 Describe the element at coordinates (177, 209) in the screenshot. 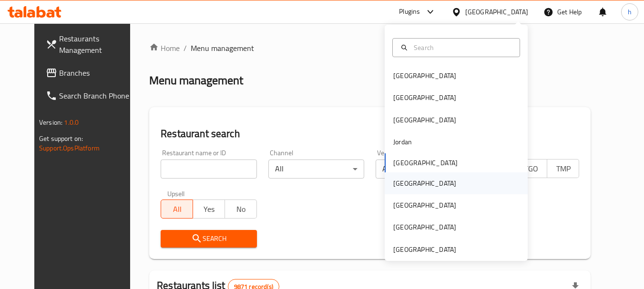

I see `button: All` at that location.